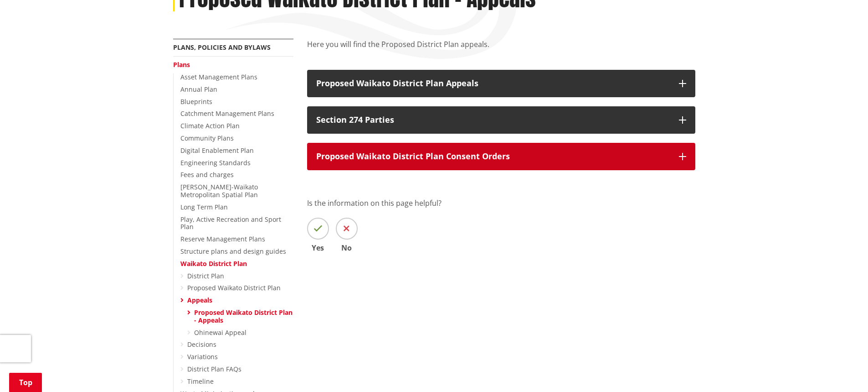 Image resolution: width=868 pixels, height=392 pixels. I want to click on button: Proposed Waikato District Plan Consent Orders, so click(502, 156).